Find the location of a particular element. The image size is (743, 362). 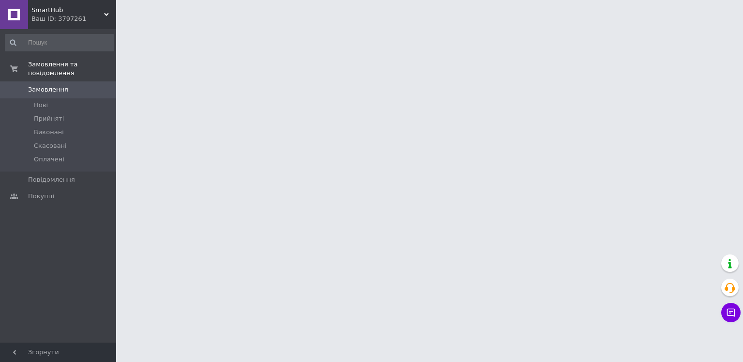

span: Оплачені is located at coordinates (49, 159).